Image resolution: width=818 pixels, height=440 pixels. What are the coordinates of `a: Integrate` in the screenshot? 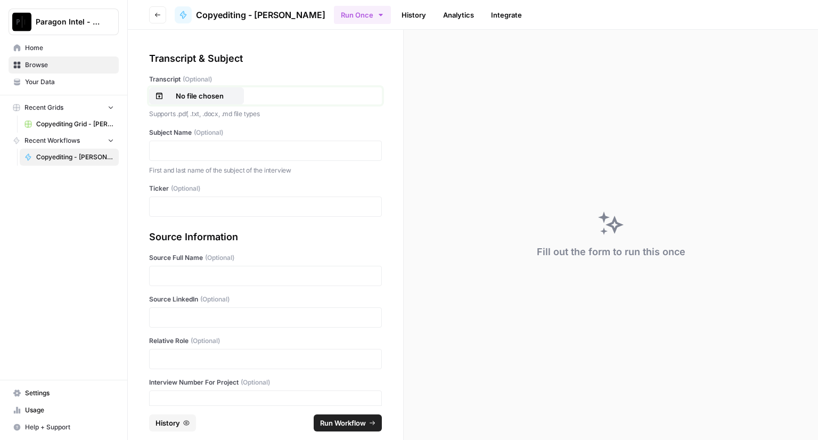 It's located at (506, 15).